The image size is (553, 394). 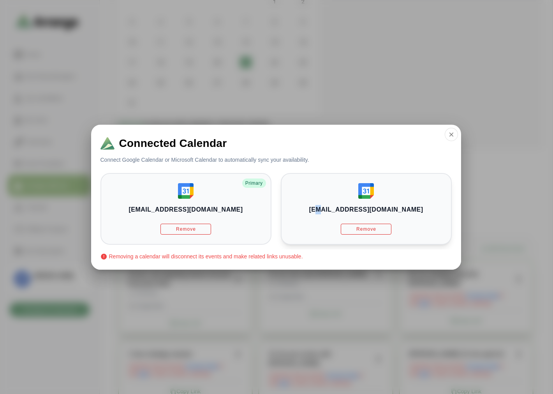 I want to click on img: Logo, so click(x=108, y=143).